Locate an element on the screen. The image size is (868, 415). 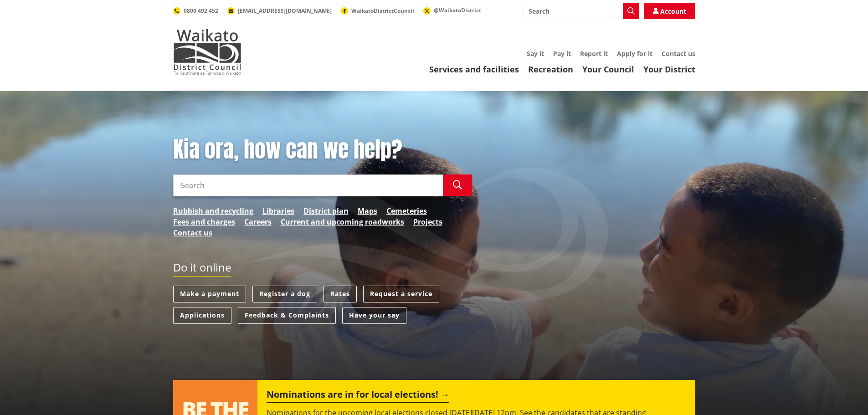
a: Account is located at coordinates (669, 11).